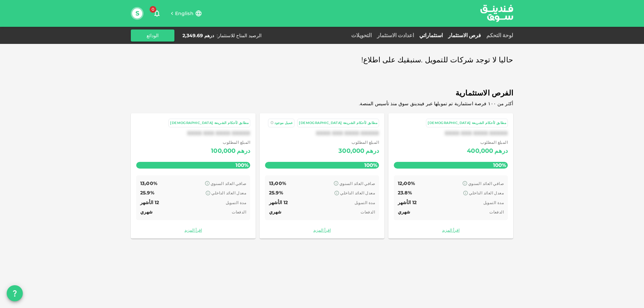 This screenshot has height=308, width=644. Describe the element at coordinates (137, 14) in the screenshot. I see `button: S` at that location.